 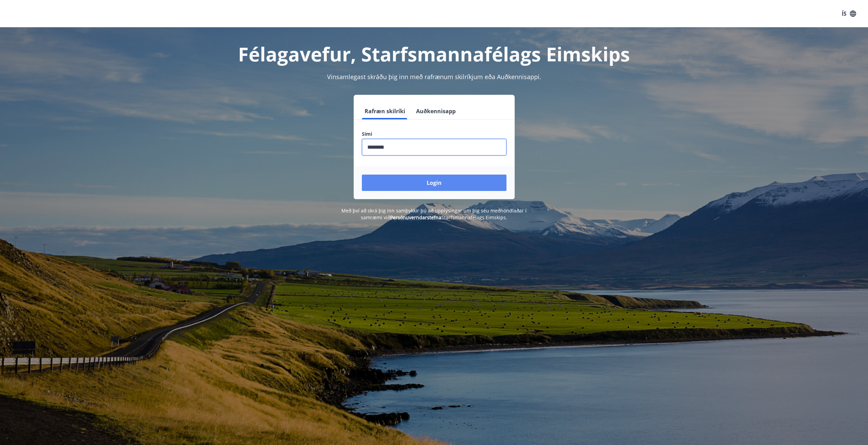 I want to click on button: Auðkennisapp, so click(x=436, y=111).